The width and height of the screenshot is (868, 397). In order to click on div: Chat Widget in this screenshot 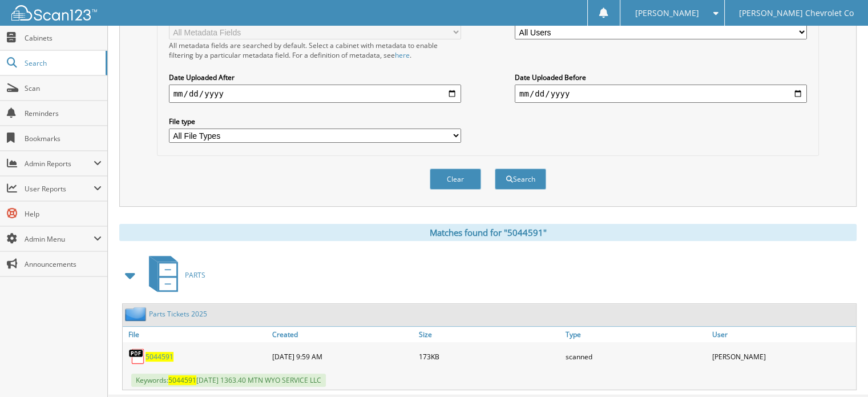, I will do `click(839, 369)`.